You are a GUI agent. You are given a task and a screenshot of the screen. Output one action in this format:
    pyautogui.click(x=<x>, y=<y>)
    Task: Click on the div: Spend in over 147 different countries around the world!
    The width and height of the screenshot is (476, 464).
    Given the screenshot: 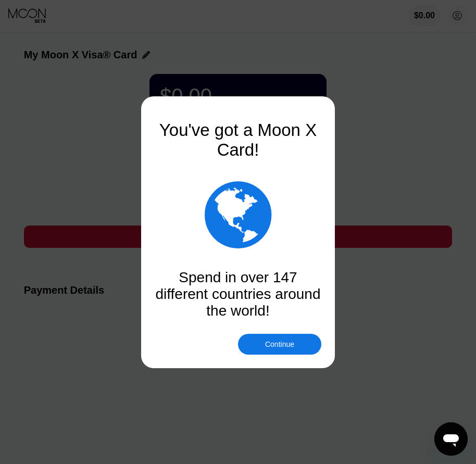 What is the action you would take?
    pyautogui.click(x=238, y=294)
    